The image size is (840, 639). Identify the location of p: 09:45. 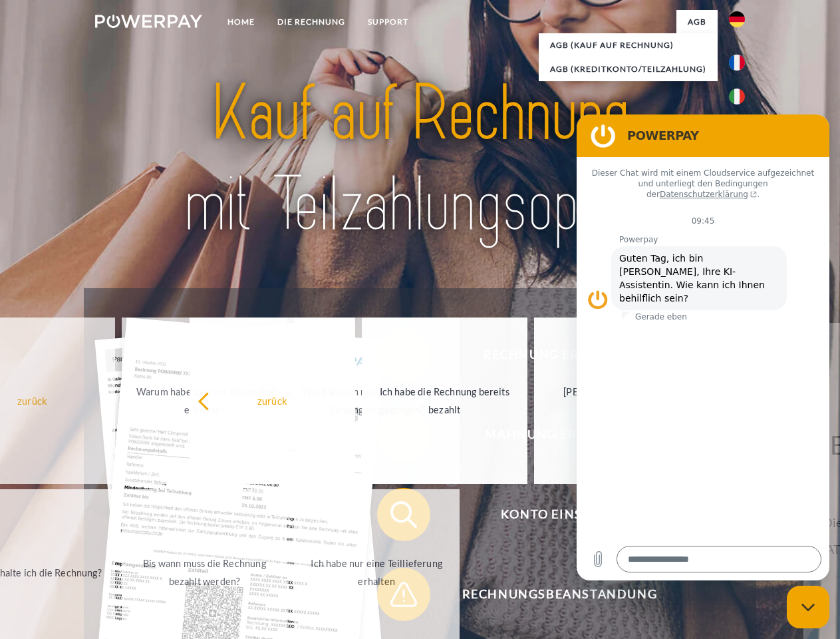
(126, 106).